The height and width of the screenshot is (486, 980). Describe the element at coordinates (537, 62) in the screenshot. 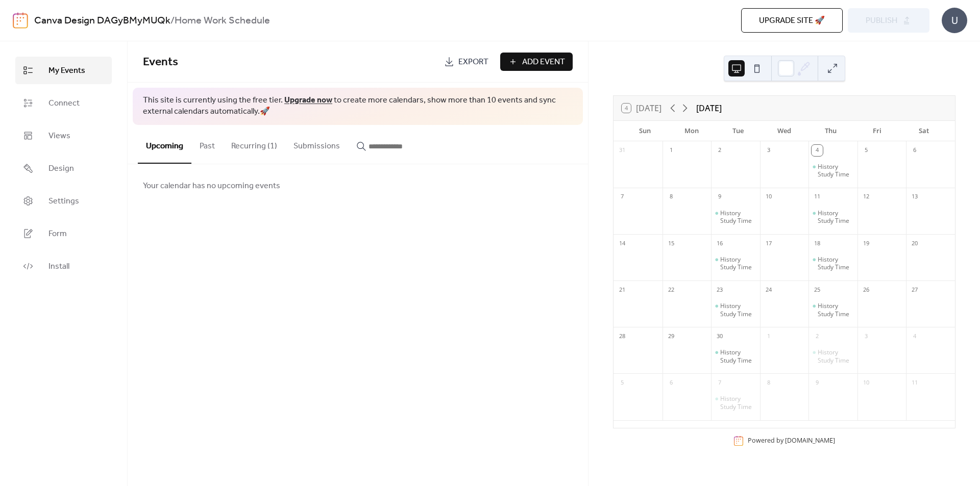

I see `button: Add Event` at that location.